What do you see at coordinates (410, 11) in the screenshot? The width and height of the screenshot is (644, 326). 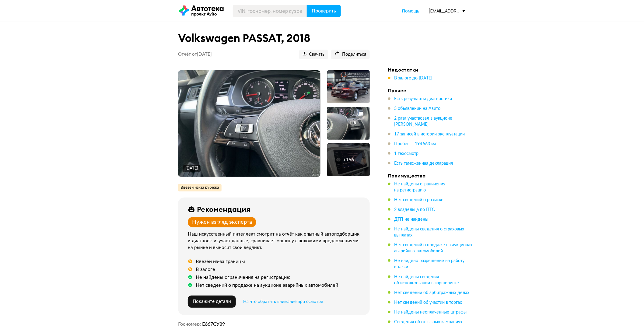 I see `a: Помощь` at bounding box center [410, 11].